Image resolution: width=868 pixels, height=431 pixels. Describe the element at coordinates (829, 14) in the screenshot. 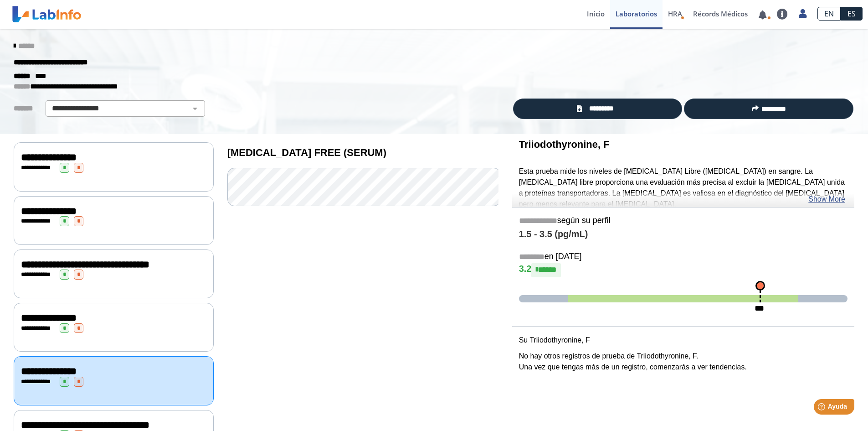

I see `a: EN` at that location.